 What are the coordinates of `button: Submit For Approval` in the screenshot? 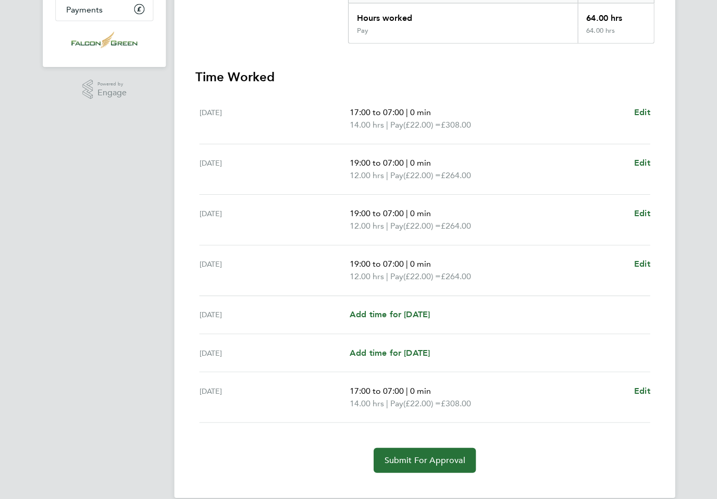 It's located at (423, 459).